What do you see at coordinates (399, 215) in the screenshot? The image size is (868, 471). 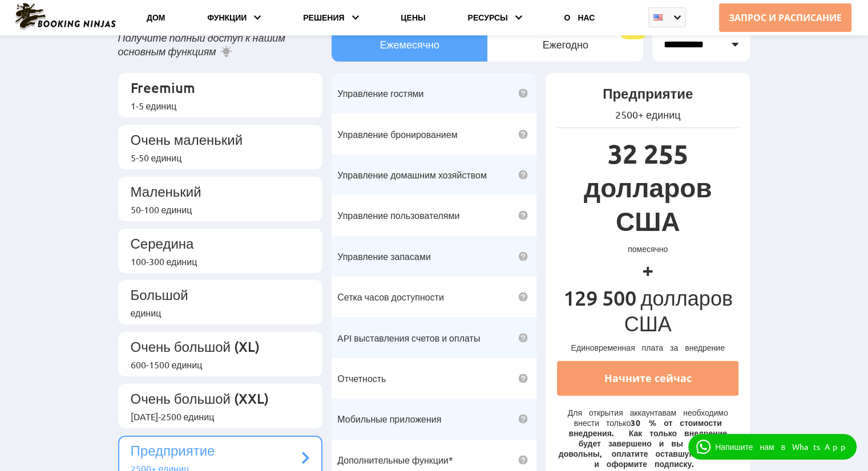 I see `font: Управление пользователями` at bounding box center [399, 215].